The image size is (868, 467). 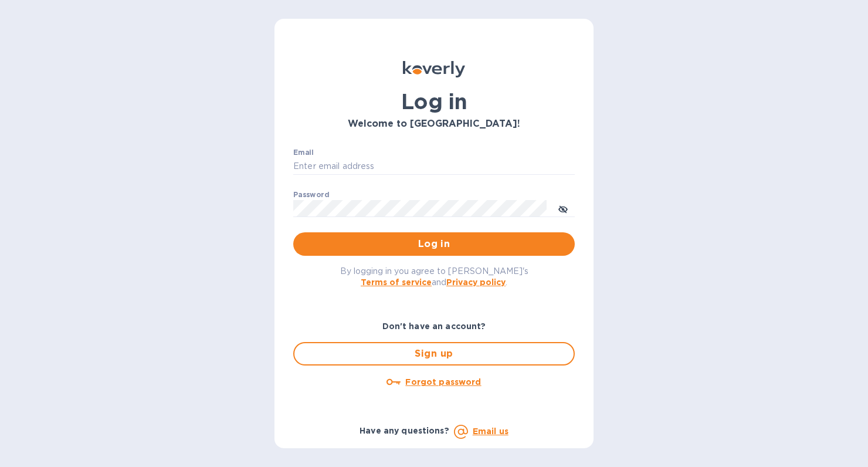 I want to click on b: Email us, so click(x=490, y=431).